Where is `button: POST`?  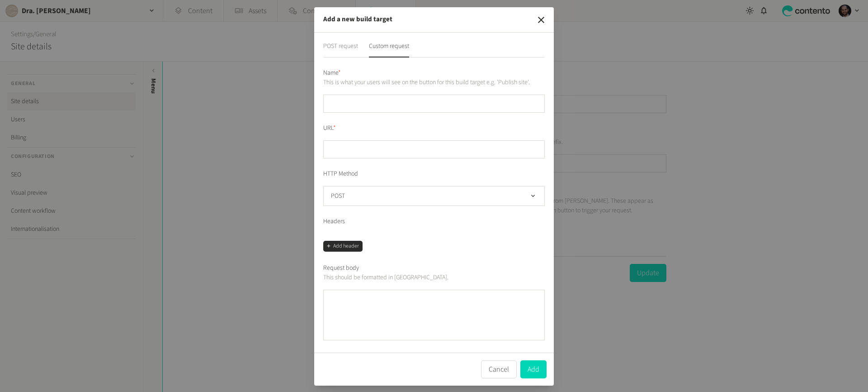 button: POST is located at coordinates (434, 196).